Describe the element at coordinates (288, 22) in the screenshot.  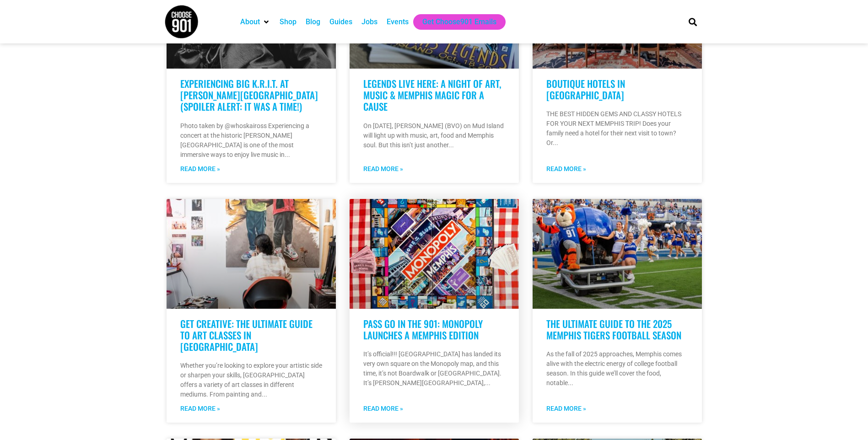
I see `div: Shop` at that location.